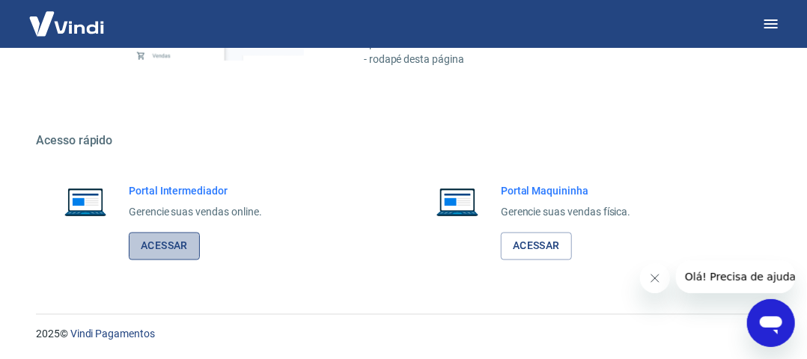 Image resolution: width=807 pixels, height=359 pixels. I want to click on img: Vindi, so click(67, 23).